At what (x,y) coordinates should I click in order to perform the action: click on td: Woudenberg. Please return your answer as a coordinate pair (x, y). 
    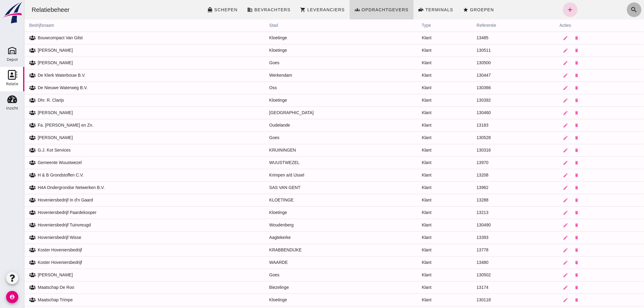
    Looking at the image, I should click on (316, 225).